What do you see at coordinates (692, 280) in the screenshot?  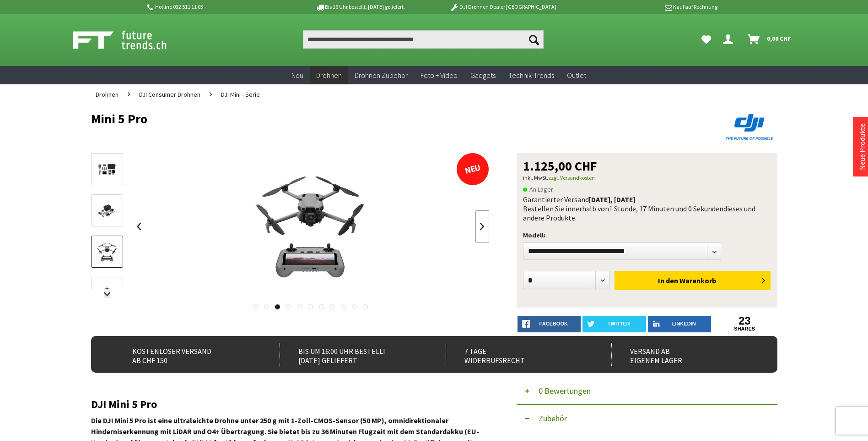 I see `button: In den Warenkorb` at bounding box center [692, 280].